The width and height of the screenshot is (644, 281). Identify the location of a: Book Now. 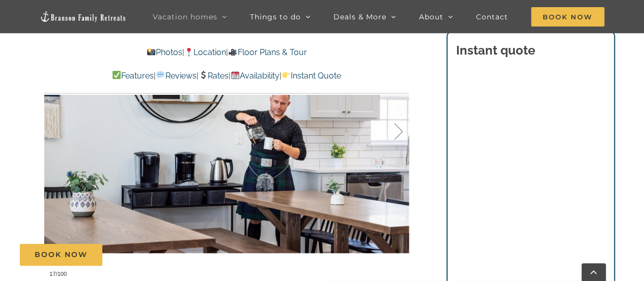
(61, 254).